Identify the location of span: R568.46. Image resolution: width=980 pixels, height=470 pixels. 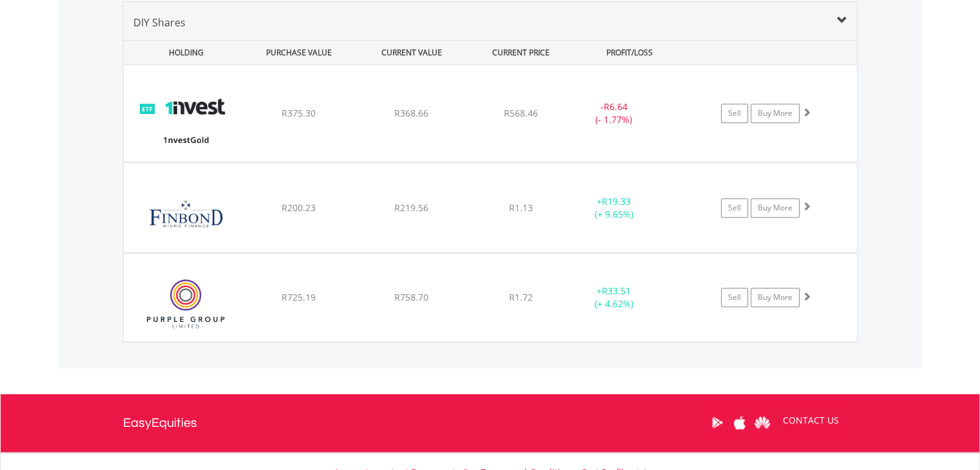
(521, 113).